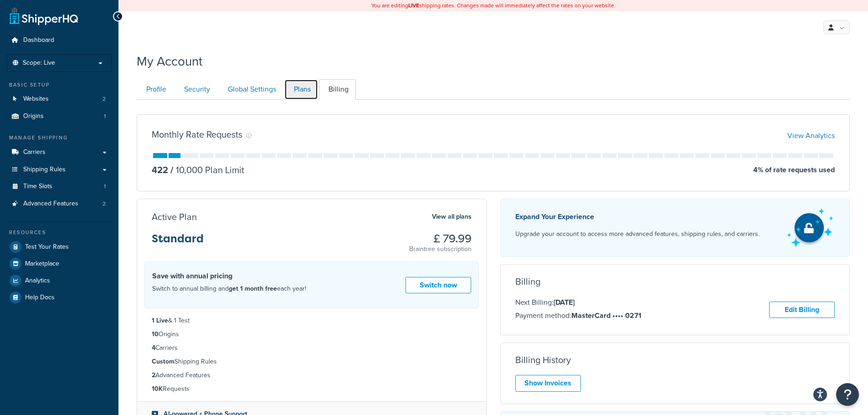 Image resolution: width=868 pixels, height=415 pixels. Describe the element at coordinates (59, 247) in the screenshot. I see `li: Test Your Rates` at that location.